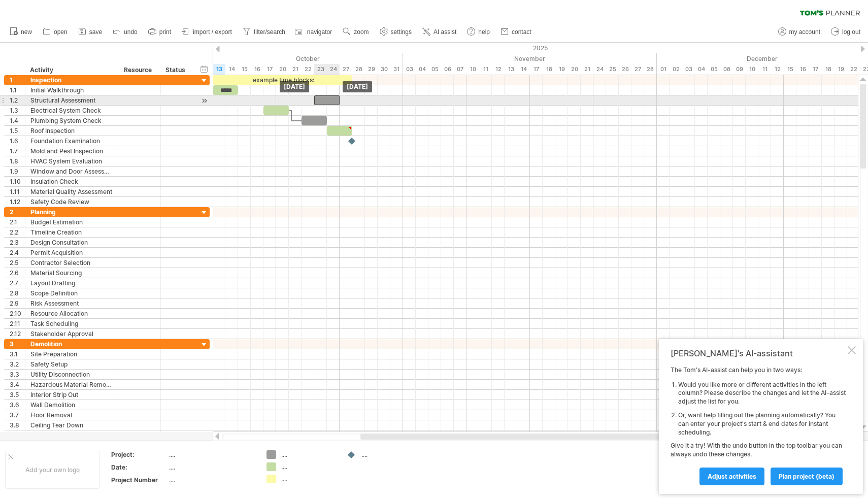 Image resolution: width=868 pixels, height=499 pixels. What do you see at coordinates (761, 424) in the screenshot?
I see `li: Or, want help filling out the planning automatically? You can enter your project's start & end da...` at bounding box center [761, 424].